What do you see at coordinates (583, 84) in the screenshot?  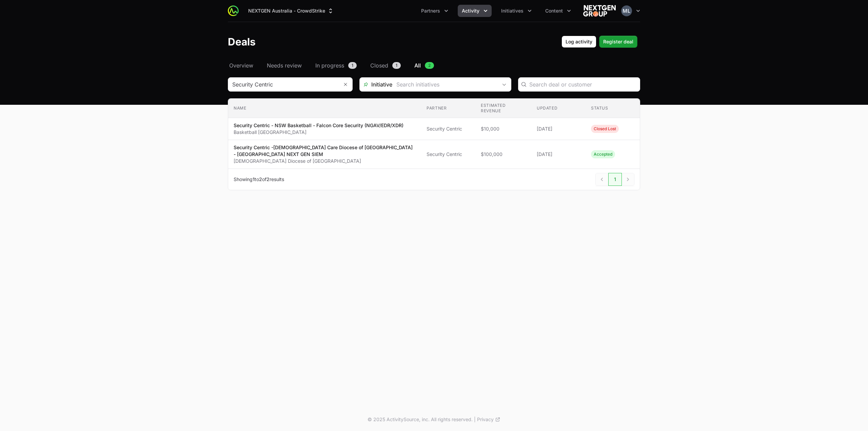 I see `input: Search deal or customer` at bounding box center [583, 84].